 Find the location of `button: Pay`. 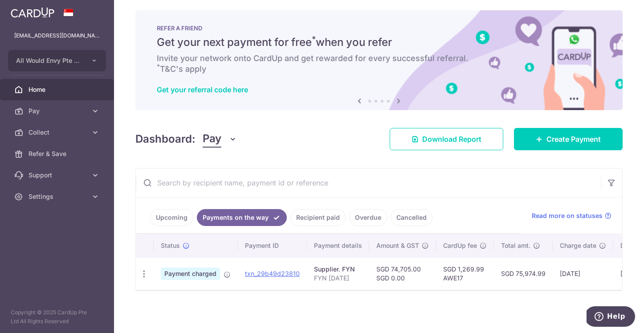

button: Pay is located at coordinates (220, 139).